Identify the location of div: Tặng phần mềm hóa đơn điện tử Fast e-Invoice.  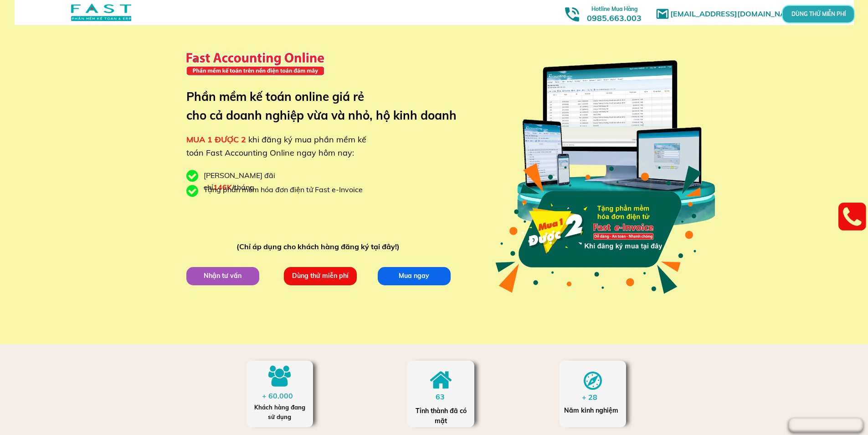
(287, 190).